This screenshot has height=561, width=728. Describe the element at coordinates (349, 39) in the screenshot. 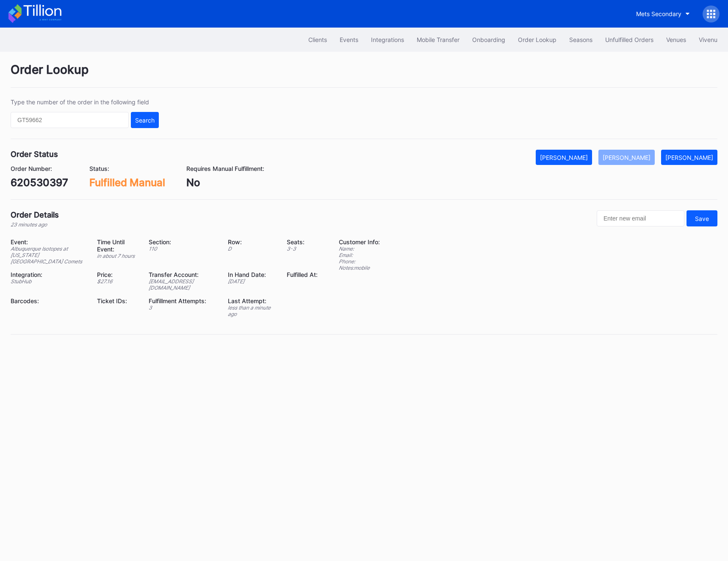

I see `div: Events` at that location.